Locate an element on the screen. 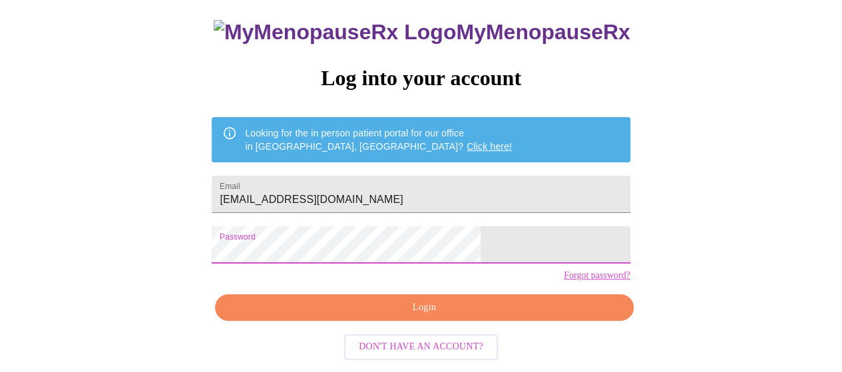 This screenshot has width=842, height=372. a: Click here! is located at coordinates (489, 146).